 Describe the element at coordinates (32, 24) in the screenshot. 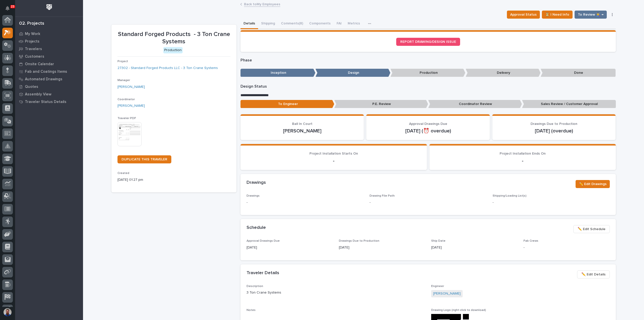

I see `div: 02. Projects` at that location.